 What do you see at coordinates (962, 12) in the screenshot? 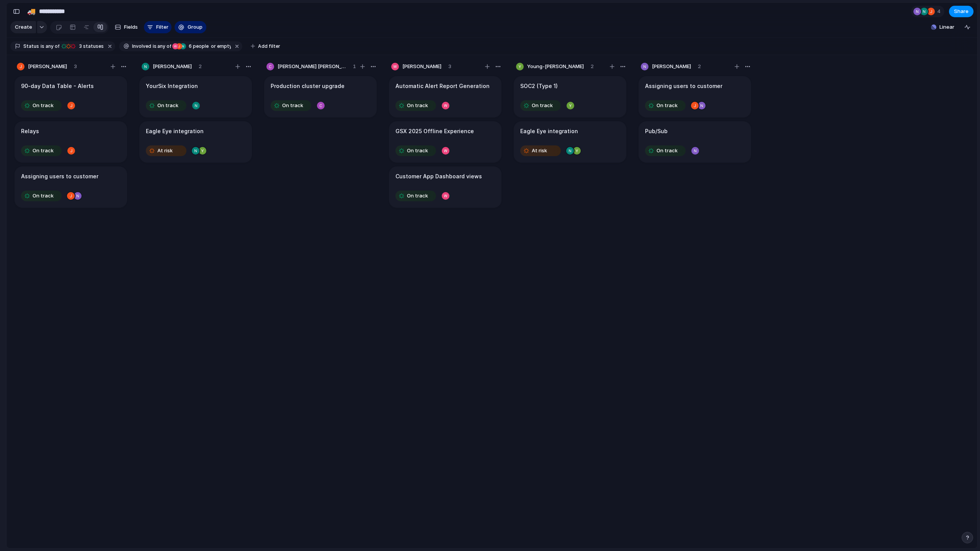
I see `span: Share` at bounding box center [962, 12].